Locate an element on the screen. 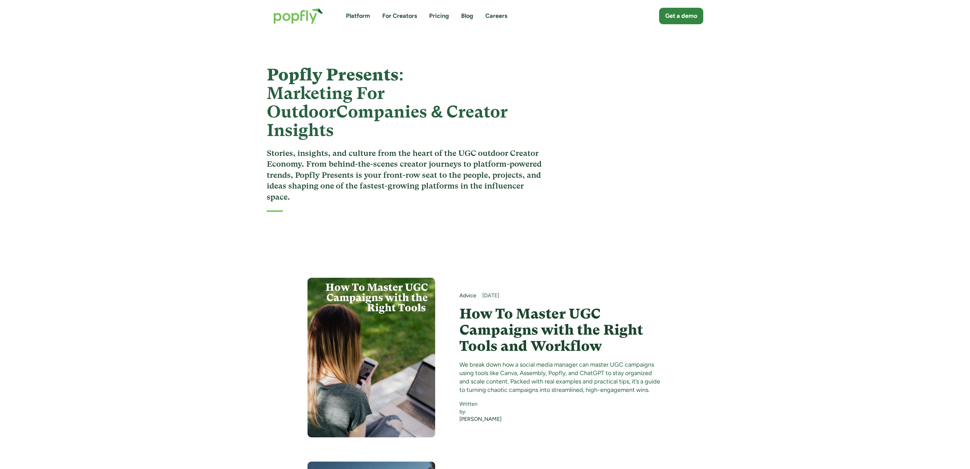  div: Written by: is located at coordinates (480, 408).